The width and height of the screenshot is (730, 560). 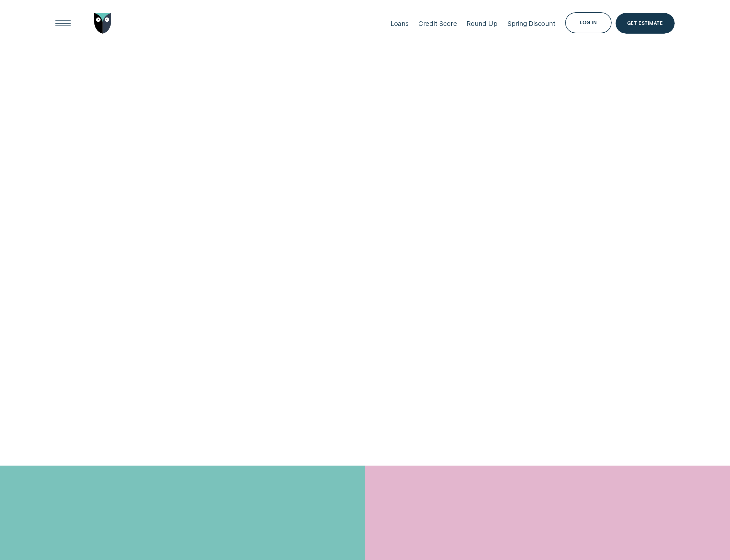 What do you see at coordinates (63, 23) in the screenshot?
I see `button: Open Menu` at bounding box center [63, 23].